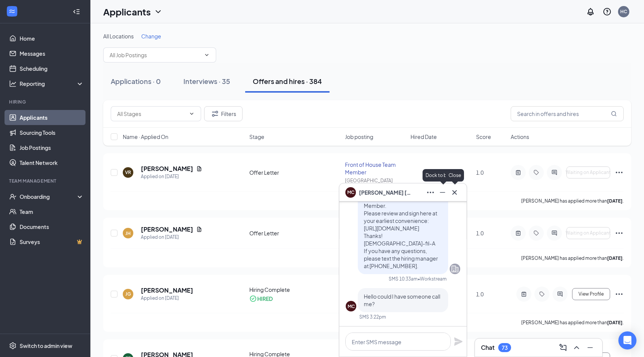  Describe the element at coordinates (484, 137) in the screenshot. I see `span: Score` at that location.